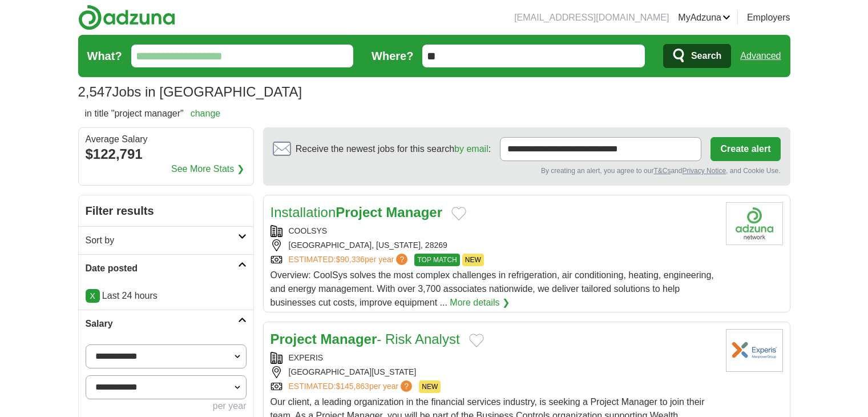  I want to click on img: Company logo, so click(754, 223).